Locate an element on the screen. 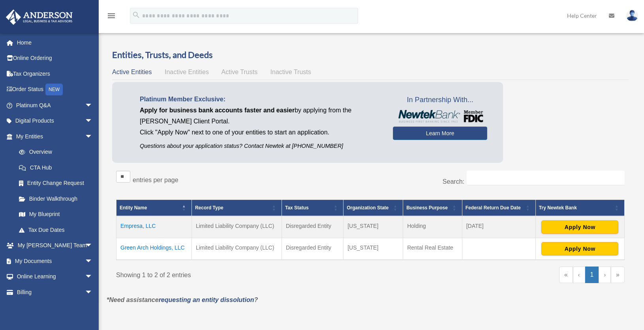  a: menu is located at coordinates (112, 17).